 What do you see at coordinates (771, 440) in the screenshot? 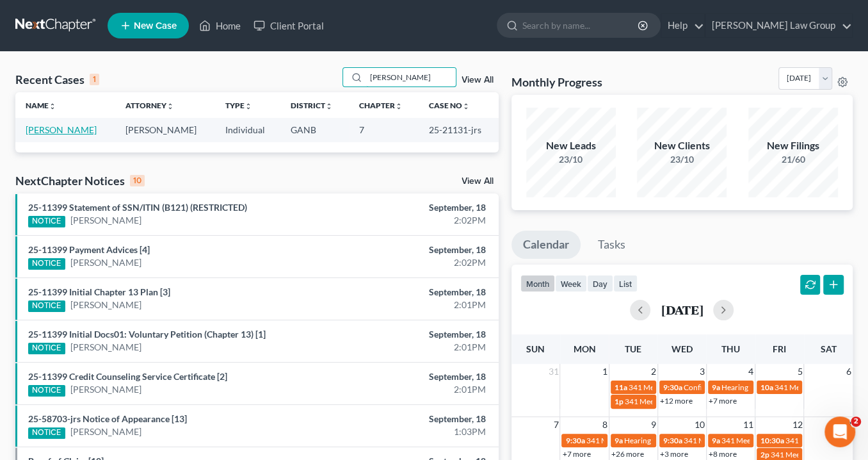
I see `span: 10:30a` at bounding box center [771, 440].